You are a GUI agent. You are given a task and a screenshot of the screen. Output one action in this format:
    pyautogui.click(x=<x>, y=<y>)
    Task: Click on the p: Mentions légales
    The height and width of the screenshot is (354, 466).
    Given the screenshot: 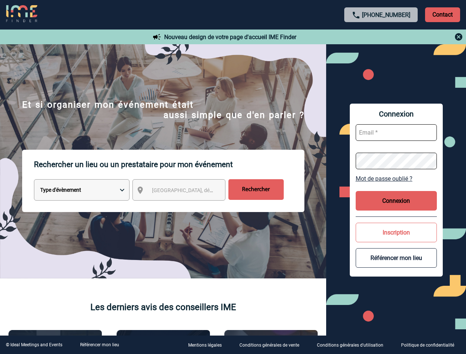 What is the action you would take?
    pyautogui.click(x=205, y=346)
    